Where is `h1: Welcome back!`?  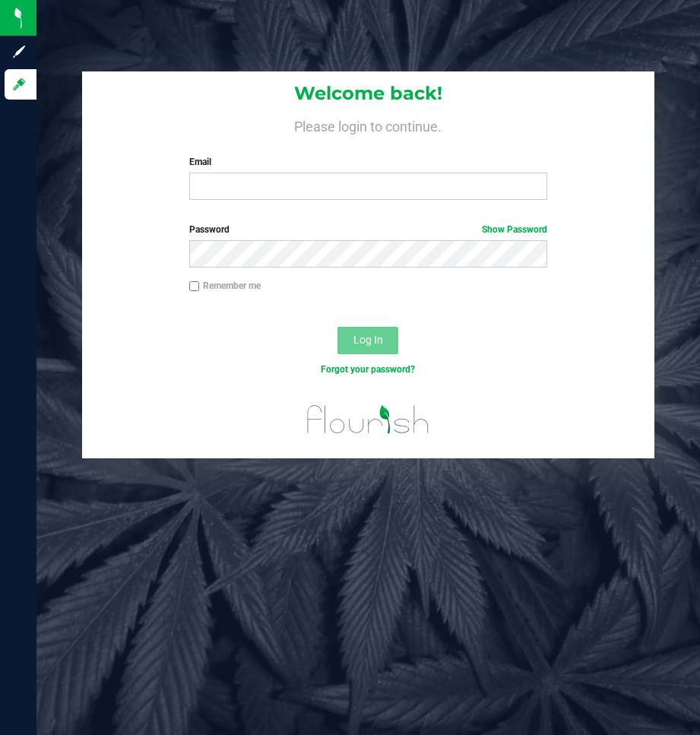
h1: Welcome back! is located at coordinates (368, 93).